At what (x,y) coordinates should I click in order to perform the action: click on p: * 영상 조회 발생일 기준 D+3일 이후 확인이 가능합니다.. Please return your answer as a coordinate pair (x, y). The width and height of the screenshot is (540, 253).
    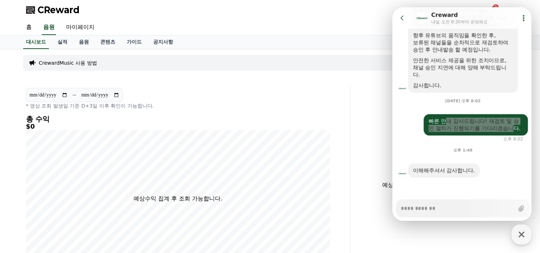
    Looking at the image, I should click on (178, 106).